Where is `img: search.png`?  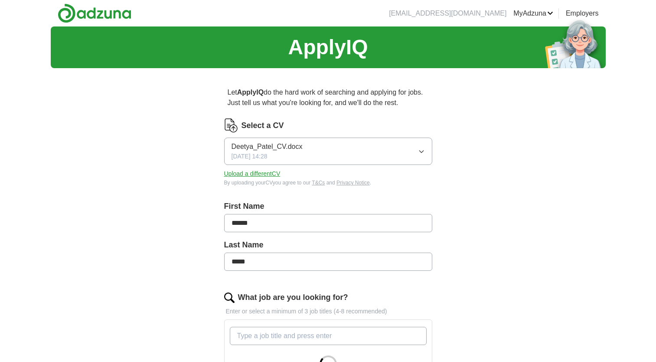 img: search.png is located at coordinates (229, 297).